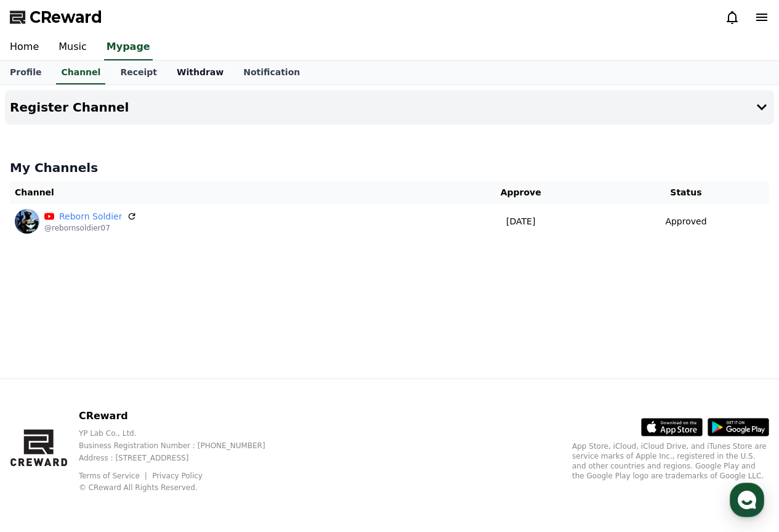 Image resolution: width=779 pixels, height=532 pixels. What do you see at coordinates (390, 168) in the screenshot?
I see `h4: My Channels` at bounding box center [390, 168].